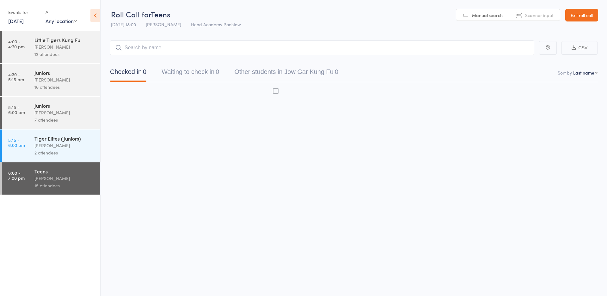  I want to click on div: Little Tigers Kung Fu, so click(64, 40).